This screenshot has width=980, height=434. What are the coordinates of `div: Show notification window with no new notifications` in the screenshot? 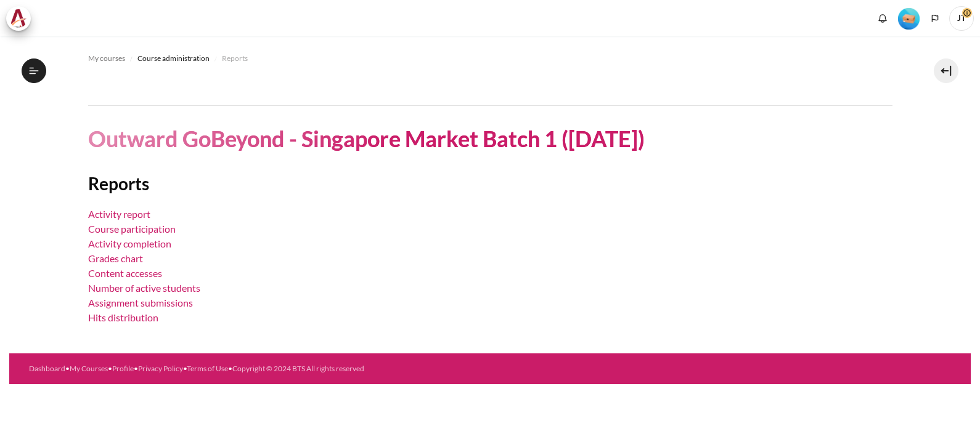 It's located at (883, 19).